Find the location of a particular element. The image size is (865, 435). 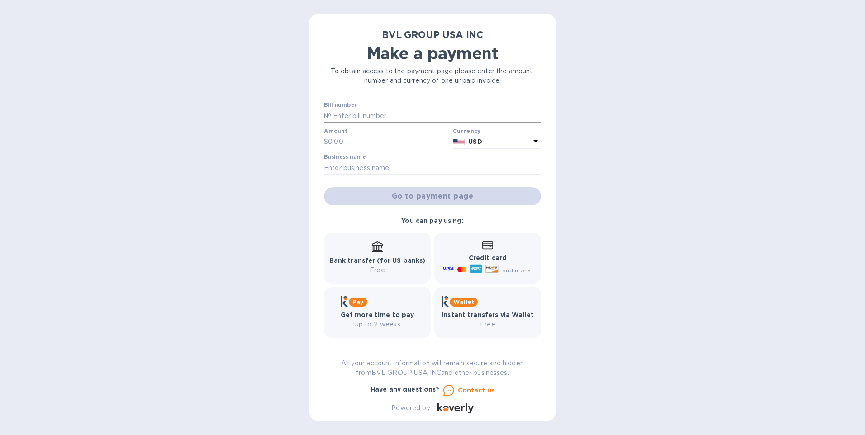

p: Up to 12 weeks is located at coordinates (377, 325).